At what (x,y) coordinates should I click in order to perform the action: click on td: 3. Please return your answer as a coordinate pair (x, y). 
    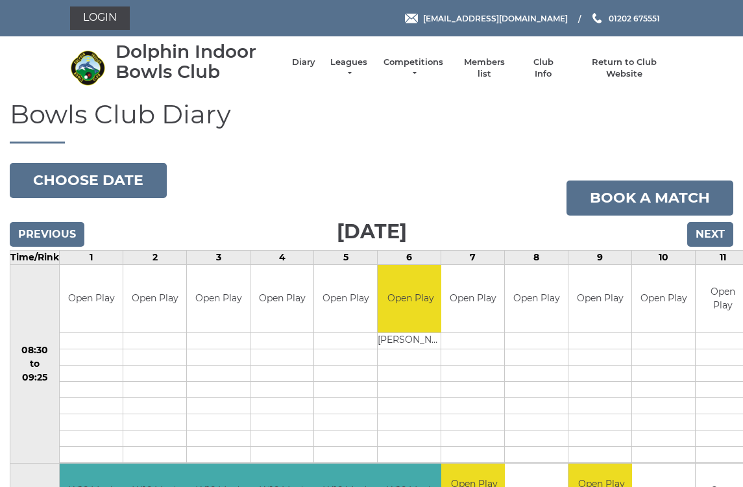
    Looking at the image, I should click on (219, 257).